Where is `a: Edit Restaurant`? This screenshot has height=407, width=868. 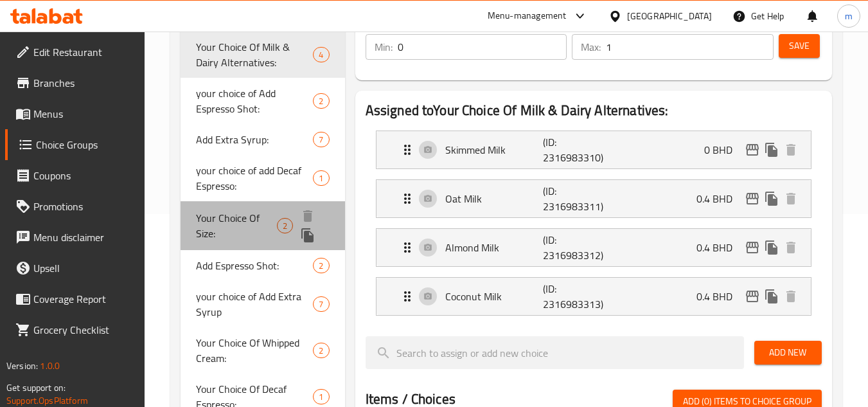
a: Edit Restaurant is located at coordinates (75, 52).